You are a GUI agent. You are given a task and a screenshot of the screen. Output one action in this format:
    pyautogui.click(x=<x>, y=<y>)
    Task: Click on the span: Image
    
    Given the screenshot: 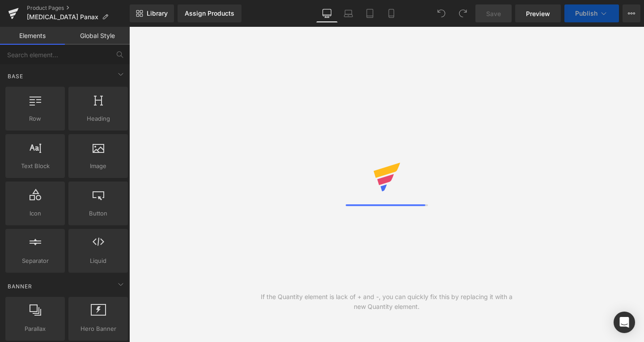 What is the action you would take?
    pyautogui.click(x=98, y=166)
    